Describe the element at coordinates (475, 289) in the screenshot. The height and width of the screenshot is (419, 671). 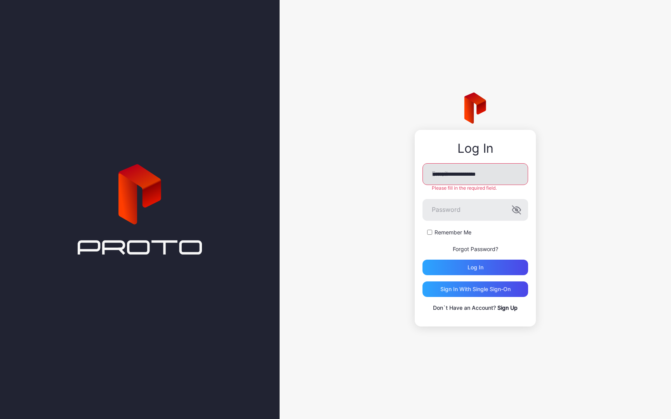
I see `button: Sign in With Single Sign-On` at that location.